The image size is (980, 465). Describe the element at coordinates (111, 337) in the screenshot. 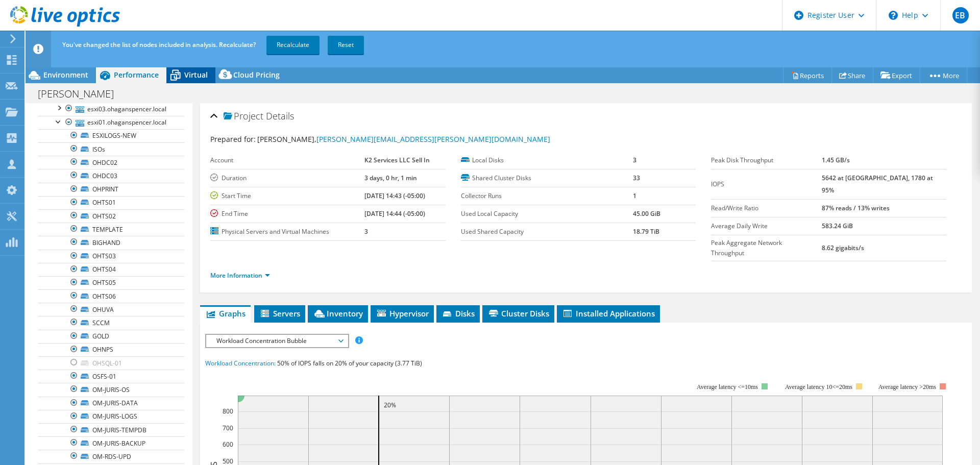

I see `a: GOLD` at that location.